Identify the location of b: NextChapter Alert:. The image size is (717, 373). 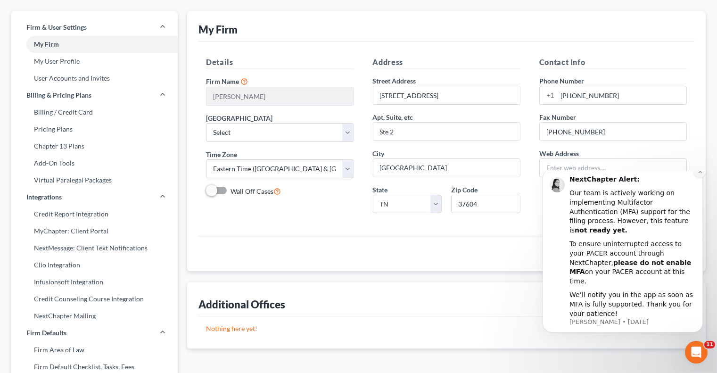
(76, 8).